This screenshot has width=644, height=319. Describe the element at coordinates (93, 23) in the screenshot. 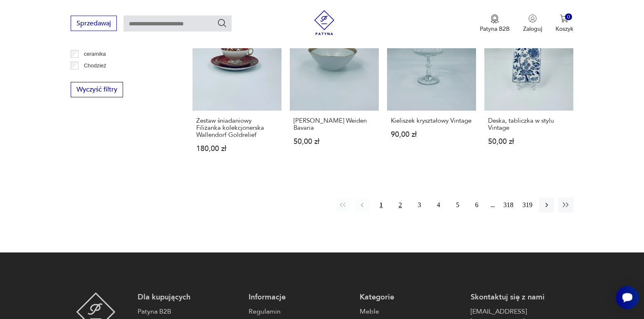

I see `button: Sprzedawaj` at that location.